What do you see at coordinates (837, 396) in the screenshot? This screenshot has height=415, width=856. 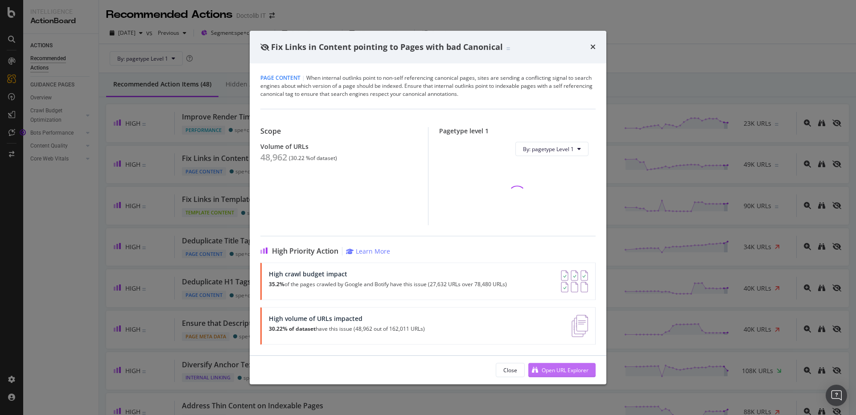 I see `div: Open Intercom Messenger` at bounding box center [837, 396].